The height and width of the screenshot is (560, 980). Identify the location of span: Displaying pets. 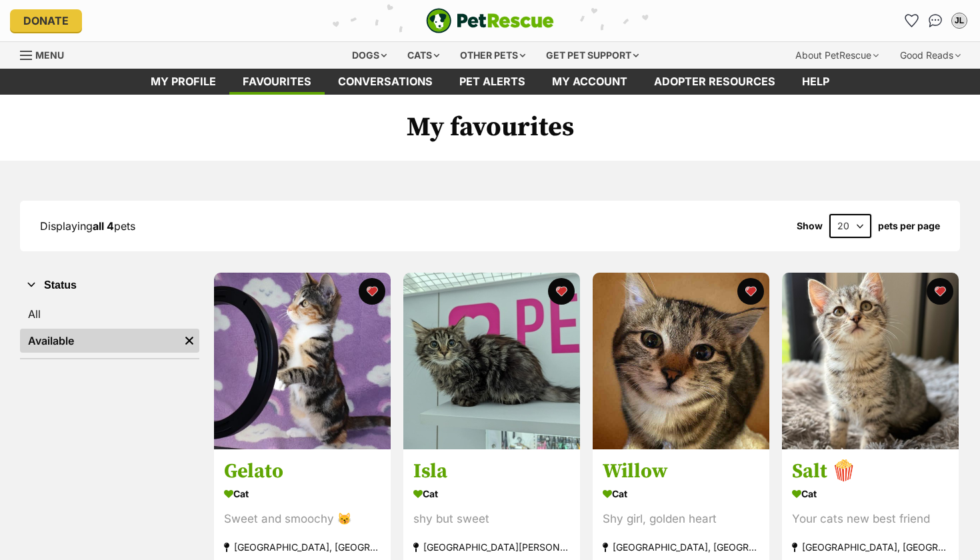
(87, 226).